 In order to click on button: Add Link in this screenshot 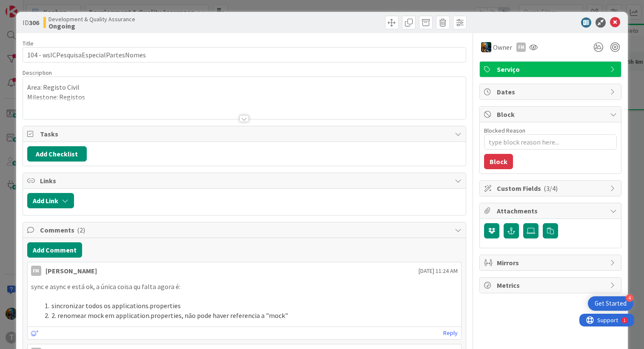, I will do `click(51, 200)`.